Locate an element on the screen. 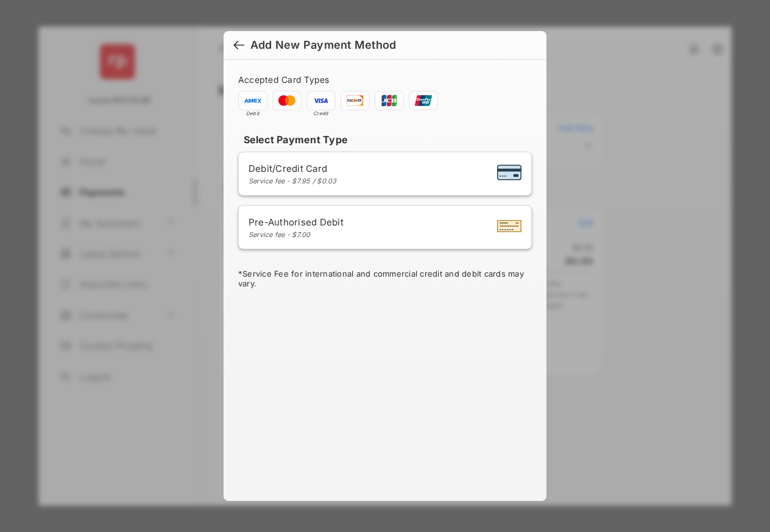 The height and width of the screenshot is (532, 770). span: Debit/Credit Card is located at coordinates (292, 168).